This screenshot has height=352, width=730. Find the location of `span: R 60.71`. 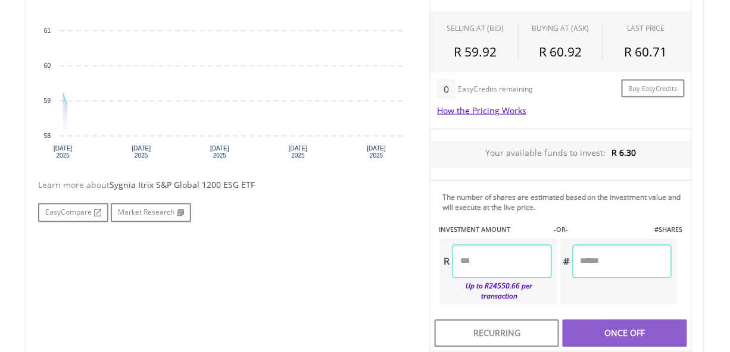

span: R 60.71 is located at coordinates (646, 52).